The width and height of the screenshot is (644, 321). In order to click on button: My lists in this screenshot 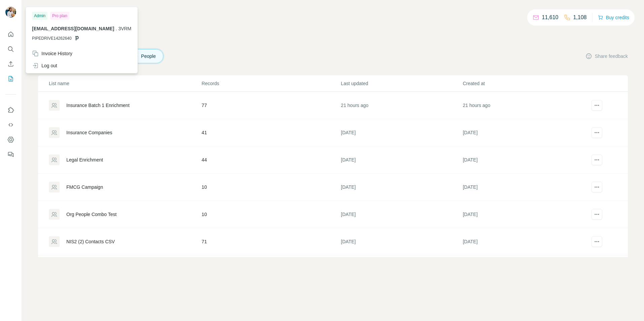, I will do `click(11, 79)`.